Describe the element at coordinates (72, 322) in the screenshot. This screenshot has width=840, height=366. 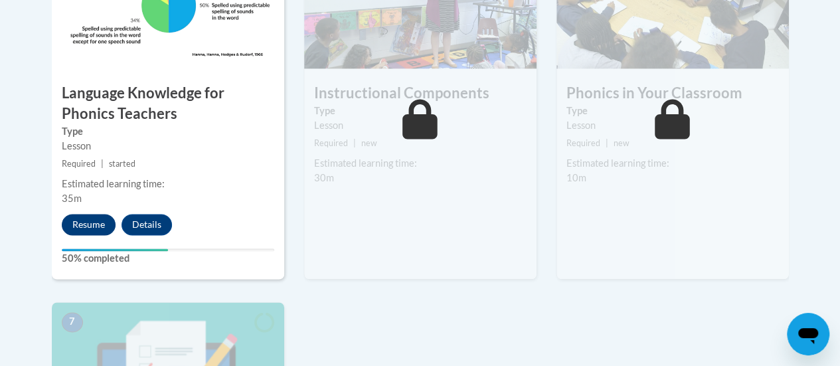
I see `span: 7` at that location.